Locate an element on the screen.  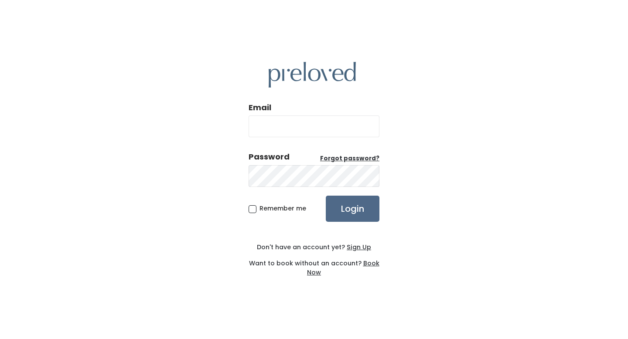
a: Forgot password? is located at coordinates (350, 159).